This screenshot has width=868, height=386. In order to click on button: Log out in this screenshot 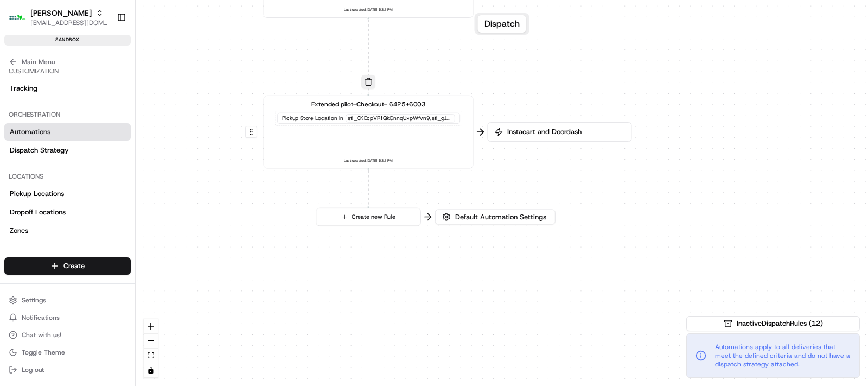, I will do `click(67, 370)`.